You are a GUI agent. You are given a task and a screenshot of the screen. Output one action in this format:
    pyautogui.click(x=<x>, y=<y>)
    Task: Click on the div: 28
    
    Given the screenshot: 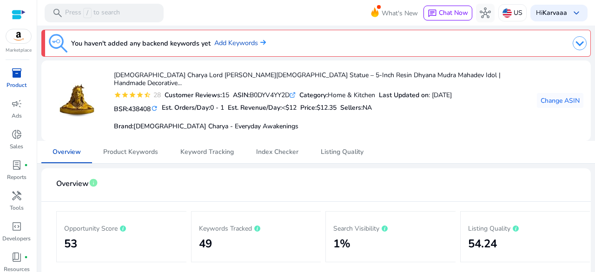 What is the action you would take?
    pyautogui.click(x=156, y=95)
    